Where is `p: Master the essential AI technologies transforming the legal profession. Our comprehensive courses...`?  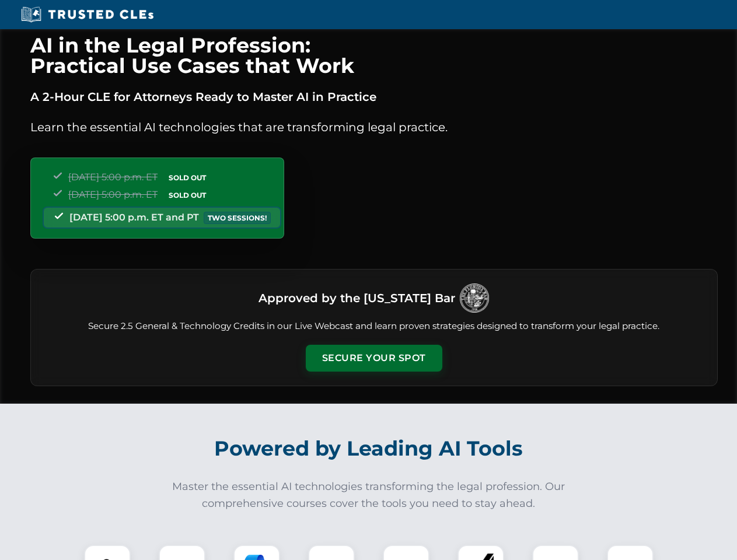
p: Master the essential AI technologies transforming the legal profession. Our comprehensive courses... is located at coordinates (369, 496).